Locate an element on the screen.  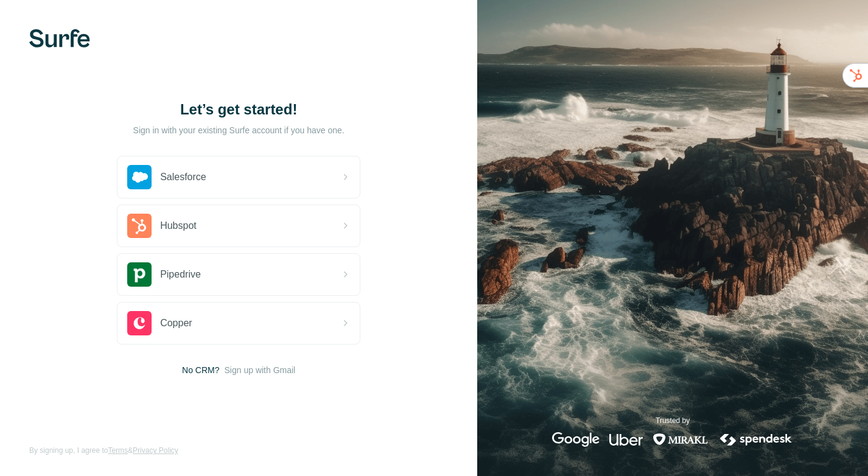
img: Surfe's logo is located at coordinates (60, 38).